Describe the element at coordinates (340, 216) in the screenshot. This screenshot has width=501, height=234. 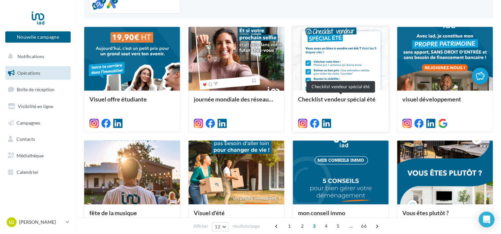
I see `div: mon conseil immo` at that location.